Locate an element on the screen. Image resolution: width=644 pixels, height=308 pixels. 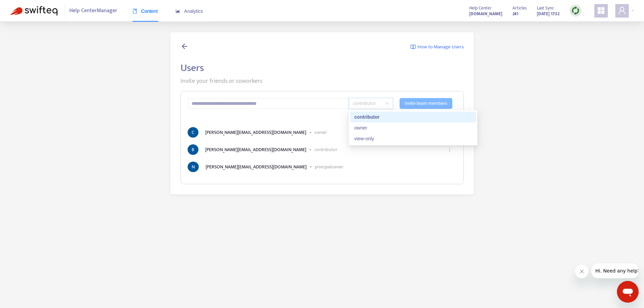
img: image-link is located at coordinates (413, 47).